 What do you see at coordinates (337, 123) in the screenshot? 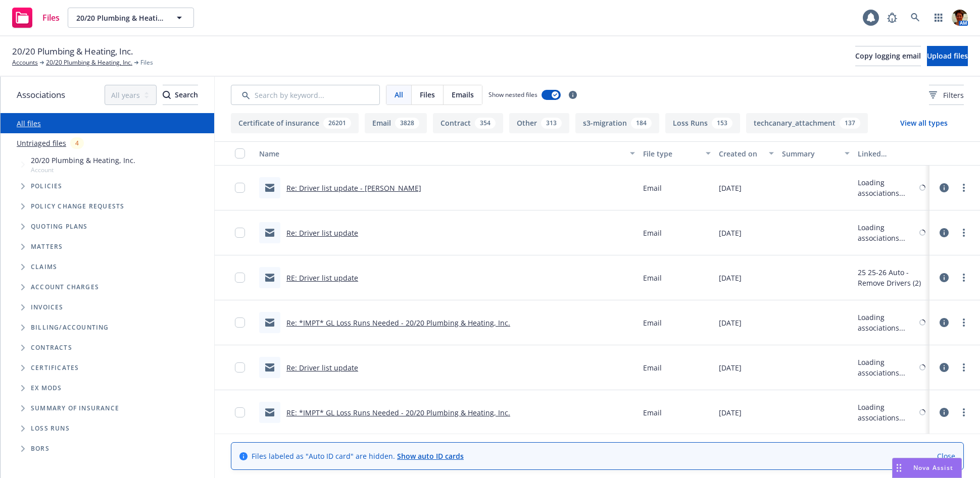
I see `div: 26201` at bounding box center [337, 123].